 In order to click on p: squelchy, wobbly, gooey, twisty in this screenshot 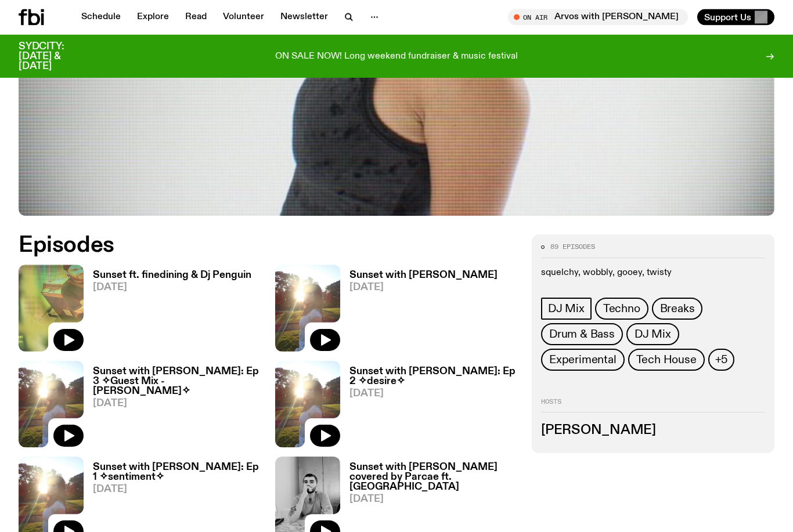, I will do `click(653, 273)`.